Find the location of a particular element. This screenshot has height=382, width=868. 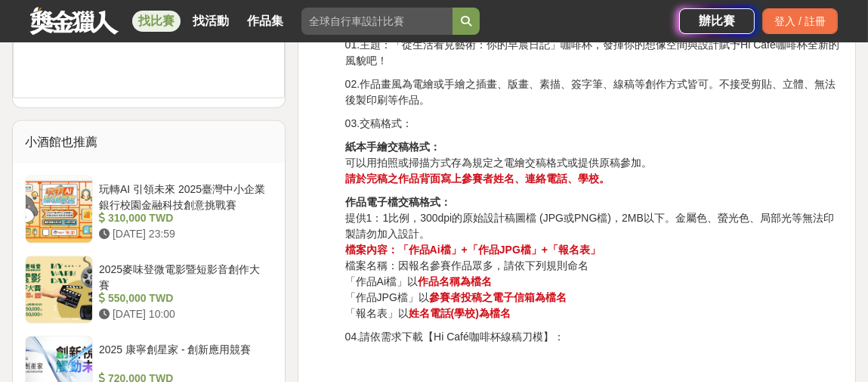

strong: 作品電子檔交稿格式： is located at coordinates (398, 201).